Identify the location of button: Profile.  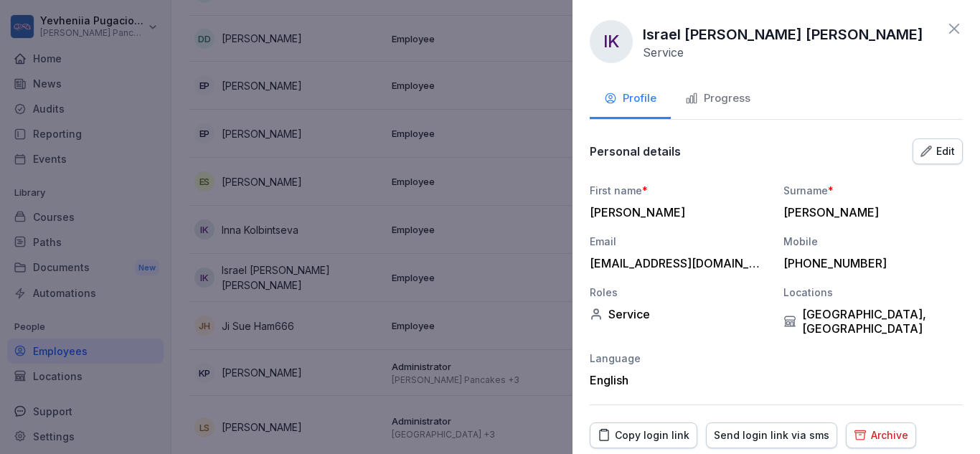
(630, 100).